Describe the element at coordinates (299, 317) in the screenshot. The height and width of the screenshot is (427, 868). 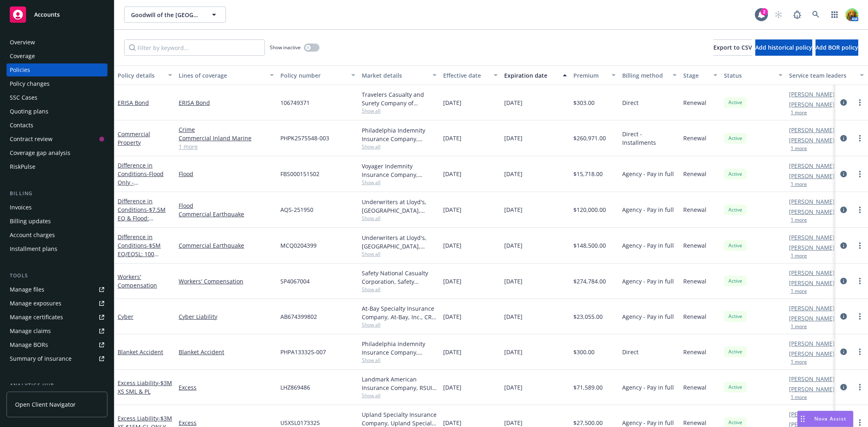
I see `span: AB674399802` at that location.